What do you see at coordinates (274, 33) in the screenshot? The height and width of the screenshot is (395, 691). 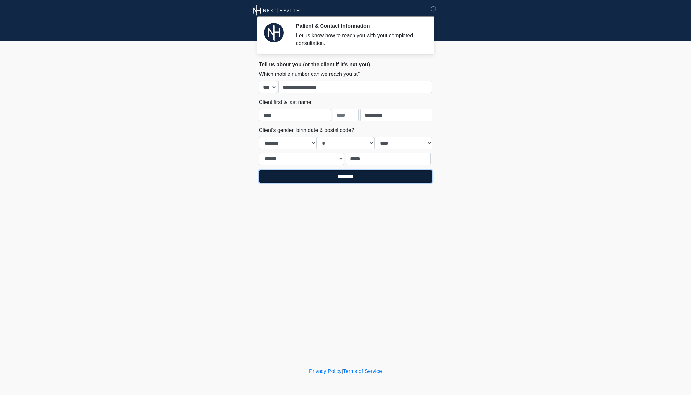 I see `img: Agent Avatar` at bounding box center [274, 33].